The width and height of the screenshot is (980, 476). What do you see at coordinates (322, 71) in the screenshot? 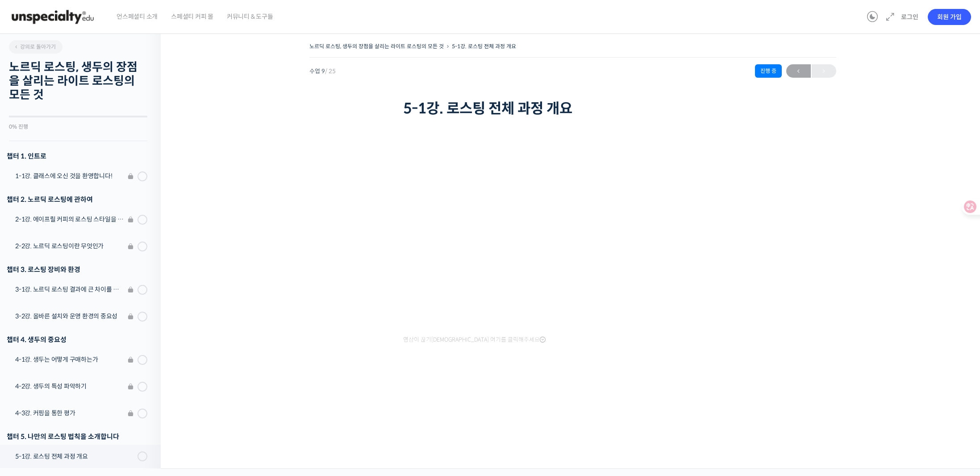
I see `span: 수업 9` at bounding box center [322, 71].